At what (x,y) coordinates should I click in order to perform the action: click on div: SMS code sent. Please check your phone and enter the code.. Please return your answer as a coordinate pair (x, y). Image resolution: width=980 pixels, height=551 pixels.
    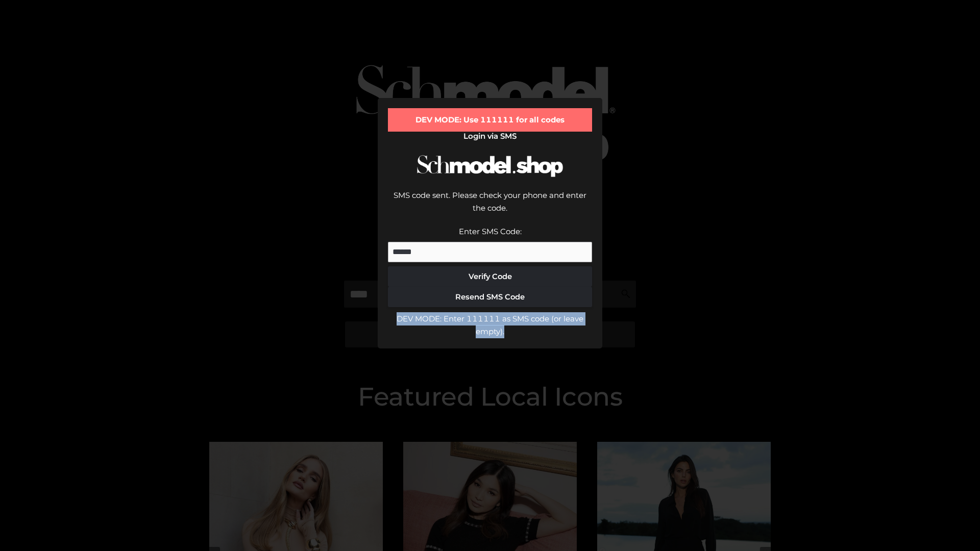
    Looking at the image, I should click on (490, 207).